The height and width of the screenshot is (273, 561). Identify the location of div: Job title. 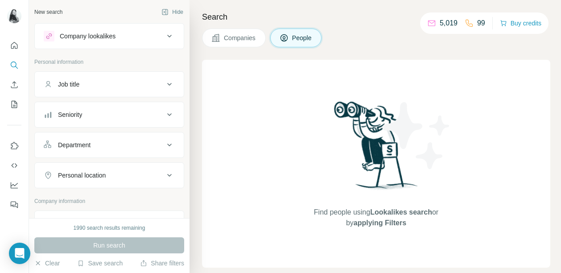
(69, 84).